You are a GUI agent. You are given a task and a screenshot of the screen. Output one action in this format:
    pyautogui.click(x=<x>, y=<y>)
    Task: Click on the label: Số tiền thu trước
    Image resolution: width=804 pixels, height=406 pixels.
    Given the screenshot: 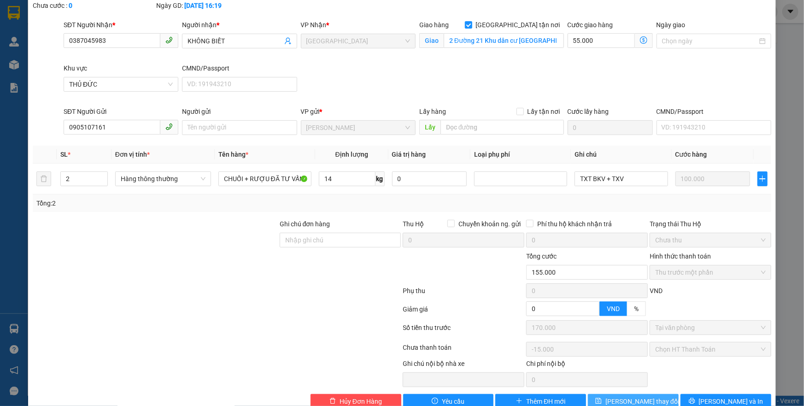 What is the action you would take?
    pyautogui.click(x=427, y=328)
    